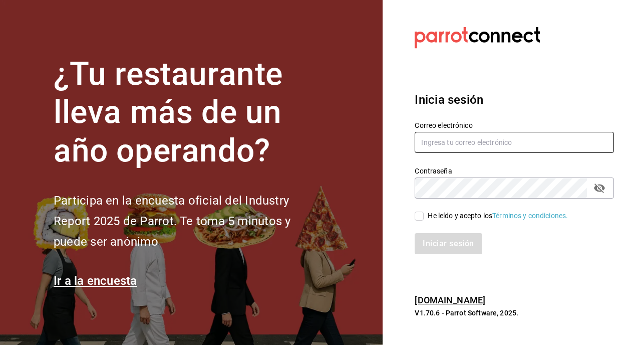  I want to click on label: Correo electrónico, so click(515, 125).